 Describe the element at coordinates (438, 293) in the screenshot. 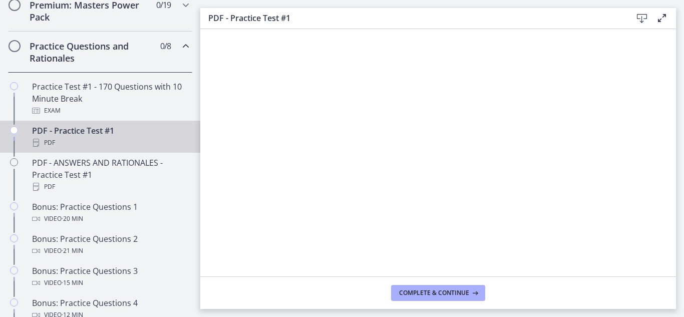

I see `button: Complete & continue` at that location.